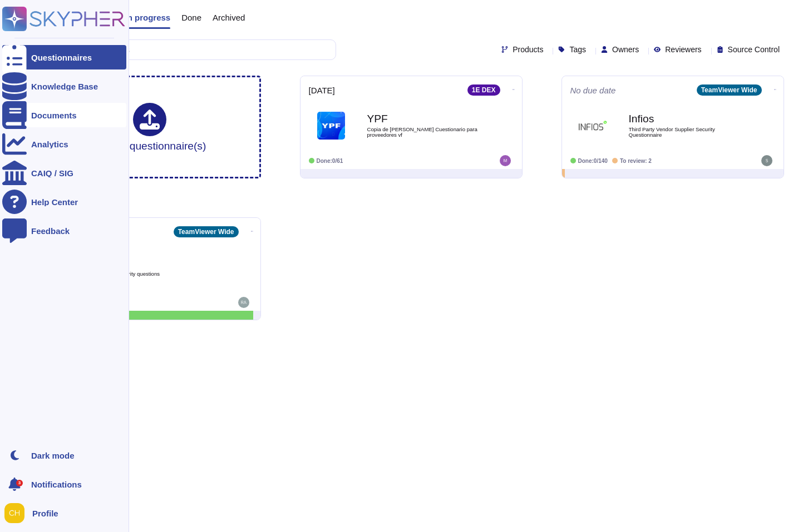 This screenshot has width=793, height=532. What do you see at coordinates (147, 18) in the screenshot?
I see `span: In progress` at bounding box center [147, 18].